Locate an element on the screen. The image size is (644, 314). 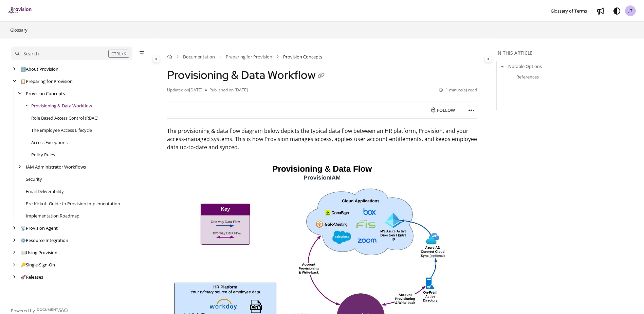
a: Powered by Document360 - opens in a new tab is located at coordinates (40, 310).